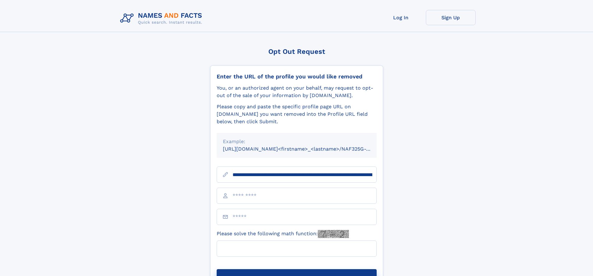 This screenshot has width=593, height=276. What do you see at coordinates (401, 17) in the screenshot?
I see `a: Log In` at bounding box center [401, 17].